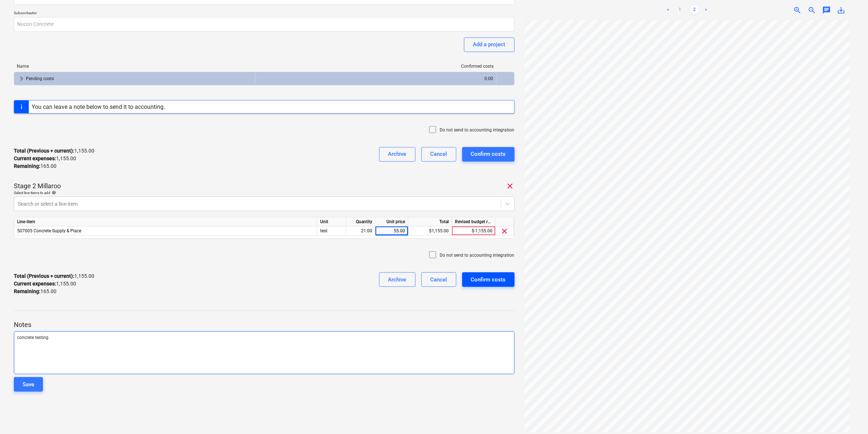 This screenshot has height=434, width=868. What do you see at coordinates (812, 10) in the screenshot?
I see `span: zoom_out` at bounding box center [812, 10].